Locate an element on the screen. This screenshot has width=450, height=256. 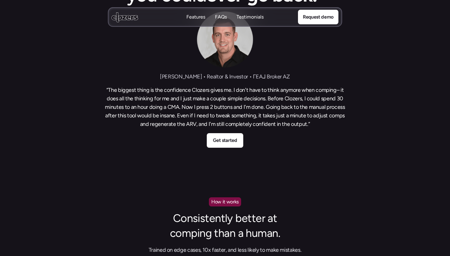
a: TestimonialsTestimonials is located at coordinates (250, 17).